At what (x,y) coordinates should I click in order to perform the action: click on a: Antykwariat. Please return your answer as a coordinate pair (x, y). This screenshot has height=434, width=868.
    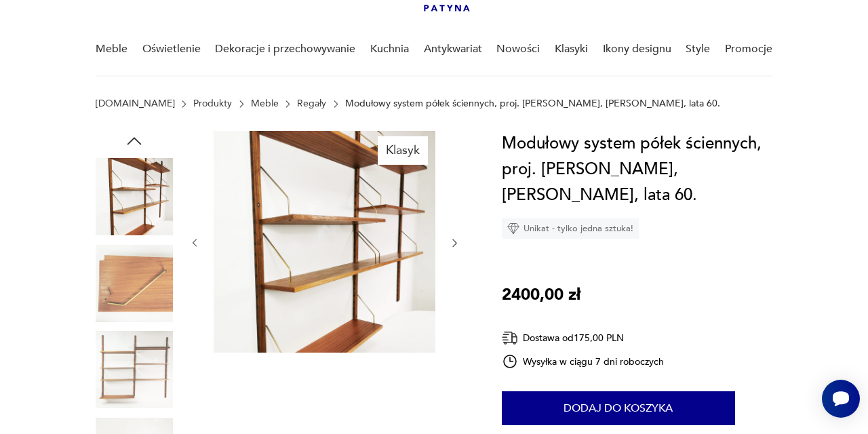
    Looking at the image, I should click on (452, 49).